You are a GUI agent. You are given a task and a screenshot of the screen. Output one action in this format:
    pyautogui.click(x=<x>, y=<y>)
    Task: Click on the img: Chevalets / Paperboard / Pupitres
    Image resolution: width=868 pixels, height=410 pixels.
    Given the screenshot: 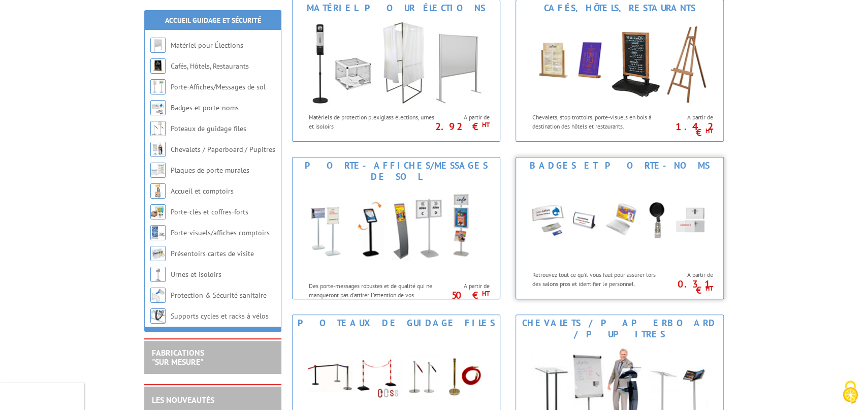 What is the action you would take?
    pyautogui.click(x=158, y=149)
    